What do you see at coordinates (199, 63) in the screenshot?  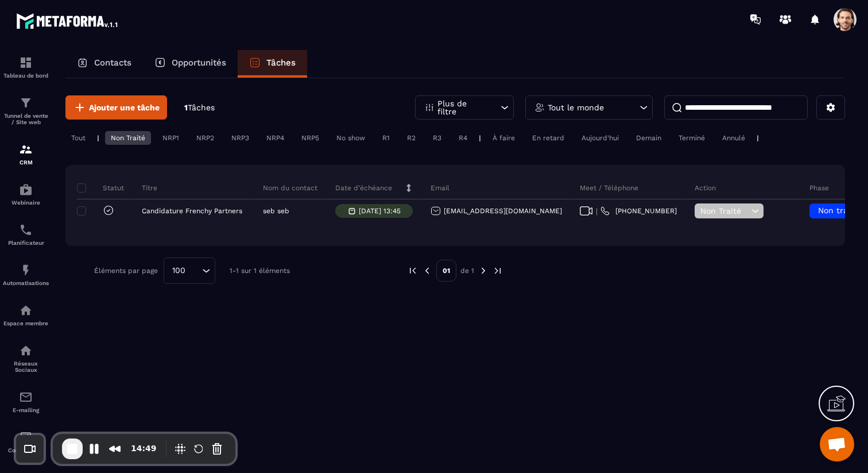 I see `p: Opportunités` at bounding box center [199, 63].